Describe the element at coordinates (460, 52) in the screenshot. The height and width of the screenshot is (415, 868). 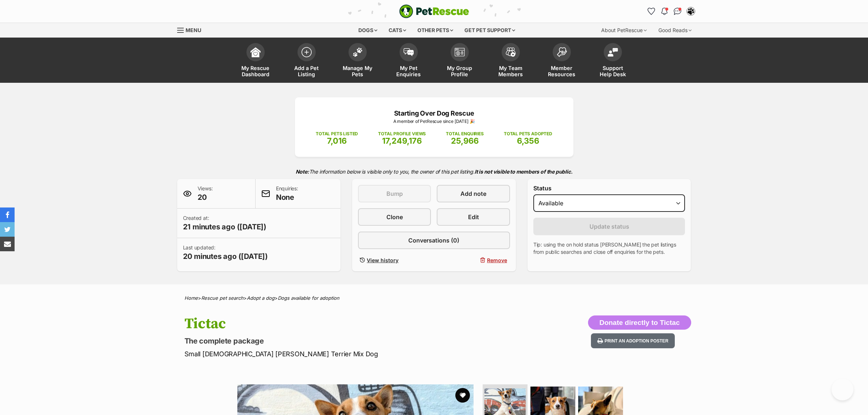
I see `img: group-profile-icon-3fa3cf56718a62981997c0bc7e787c4b2cf8bcc04b72c1350f741eb67cf2f40e.svg` at that location.